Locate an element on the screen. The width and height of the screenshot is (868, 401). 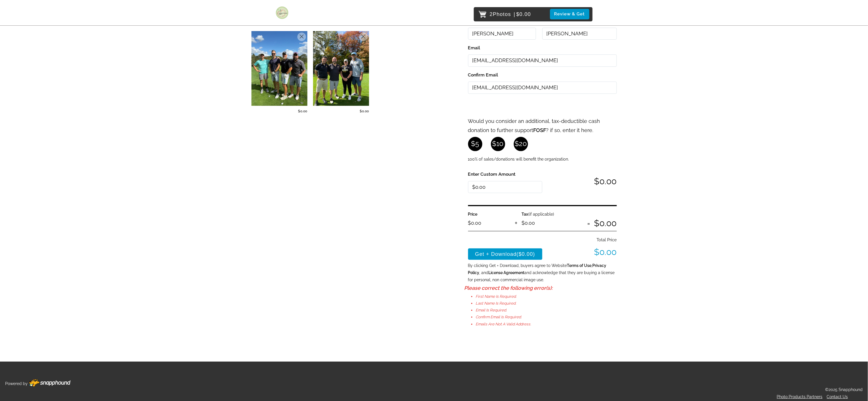
li: First name is required. is located at coordinates (548, 296).